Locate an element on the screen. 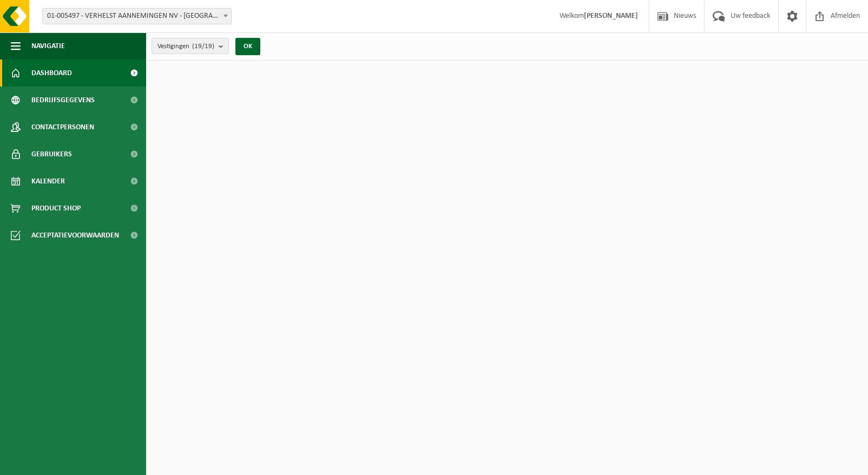  button: Vestigingen(19/19) is located at coordinates (190, 46).